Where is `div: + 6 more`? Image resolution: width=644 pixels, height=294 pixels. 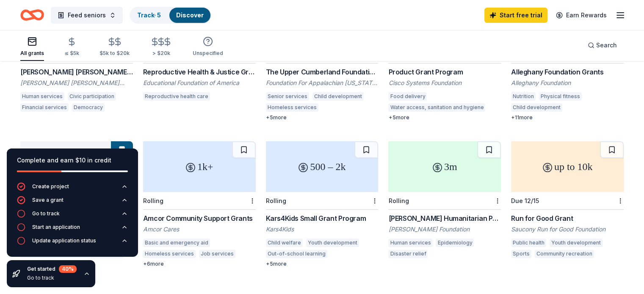 div: + 6 more is located at coordinates (200, 264).